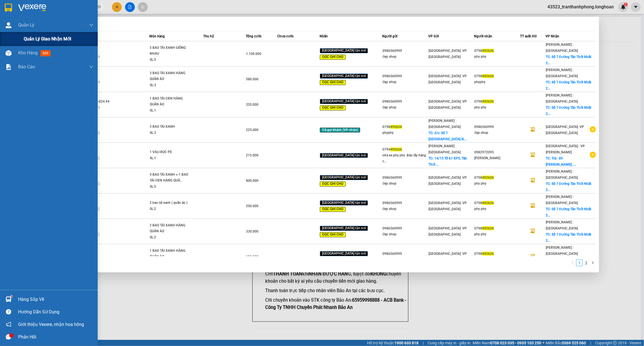  Describe the element at coordinates (171, 102) in the screenshot. I see `div: 1 BAO TẢI ĐEN HÀNG QUẦN ÁO` at that location.